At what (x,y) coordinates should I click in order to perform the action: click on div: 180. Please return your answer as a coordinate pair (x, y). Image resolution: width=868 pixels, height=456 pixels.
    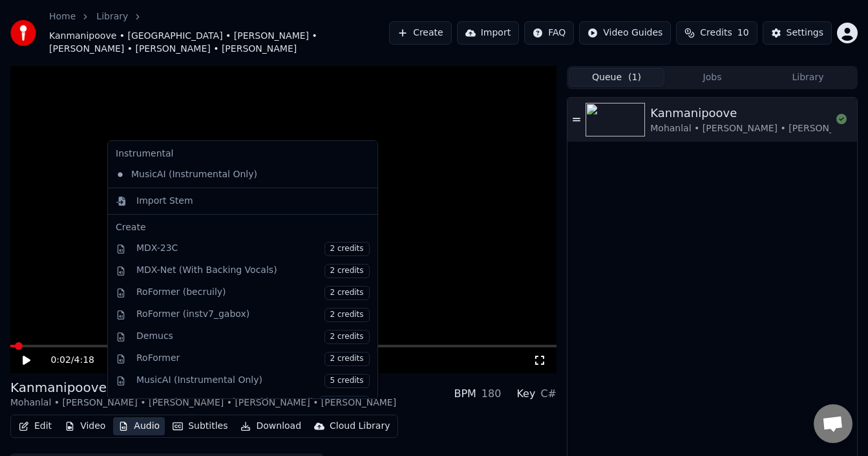
    Looking at the image, I should click on (491, 394).